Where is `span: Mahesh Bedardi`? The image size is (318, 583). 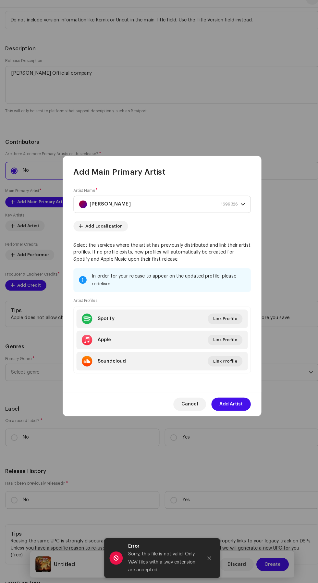 span: Mahesh Bedardi is located at coordinates (157, 211).